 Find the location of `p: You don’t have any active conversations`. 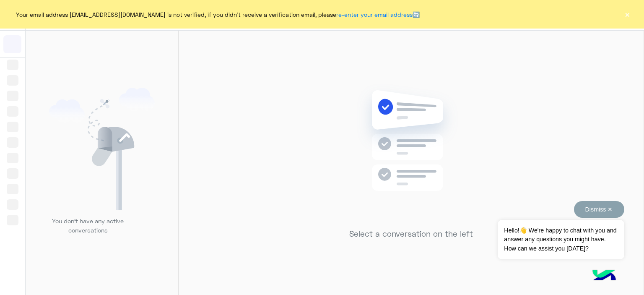

p: You don’t have any active conversations is located at coordinates (88, 225).